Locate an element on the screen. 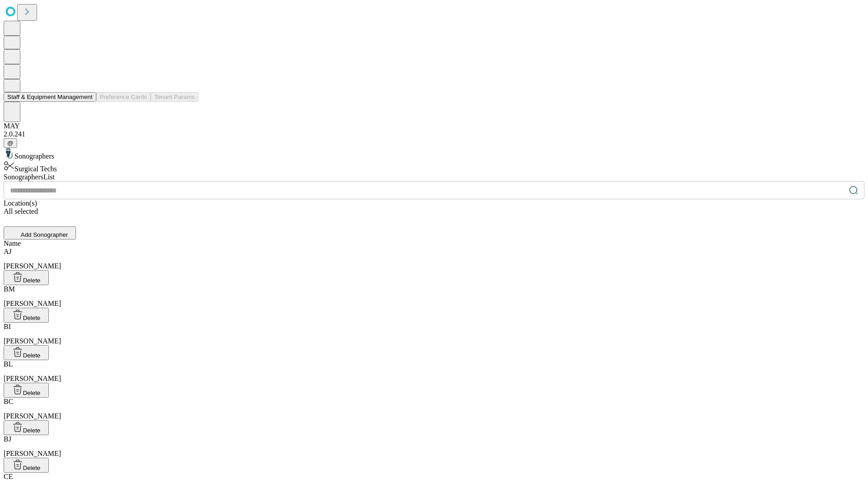 This screenshot has height=488, width=868. span: Add Sonographer is located at coordinates (44, 235).